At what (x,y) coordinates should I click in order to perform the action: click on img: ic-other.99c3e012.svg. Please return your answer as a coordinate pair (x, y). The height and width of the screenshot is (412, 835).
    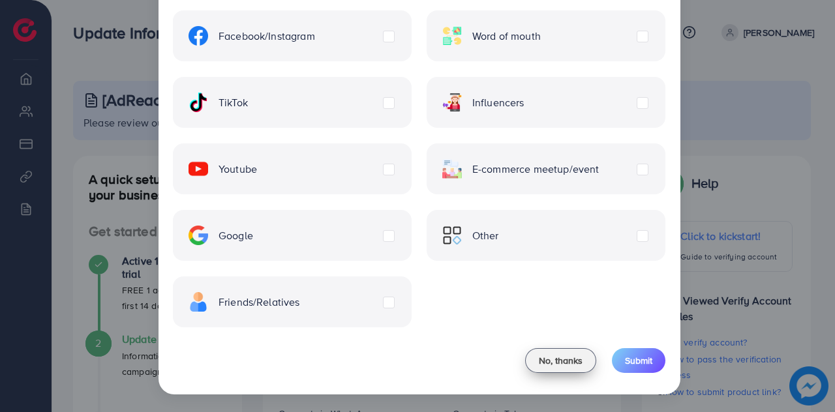
    Looking at the image, I should click on (452, 235).